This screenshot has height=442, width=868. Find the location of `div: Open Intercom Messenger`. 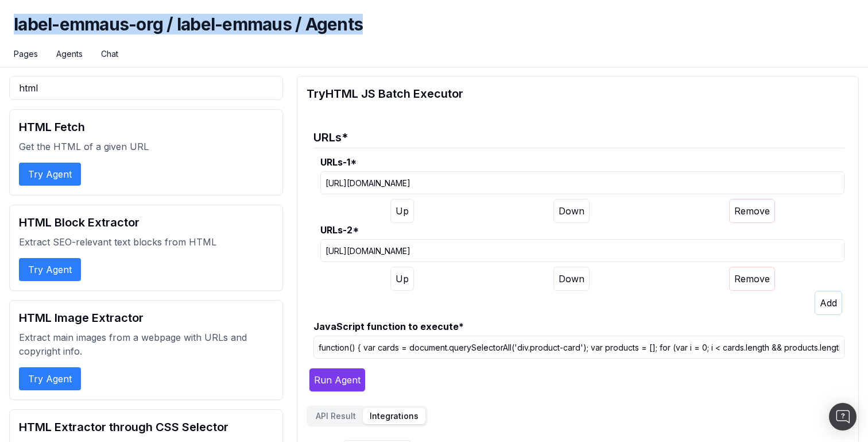

div: Open Intercom Messenger is located at coordinates (843, 417).